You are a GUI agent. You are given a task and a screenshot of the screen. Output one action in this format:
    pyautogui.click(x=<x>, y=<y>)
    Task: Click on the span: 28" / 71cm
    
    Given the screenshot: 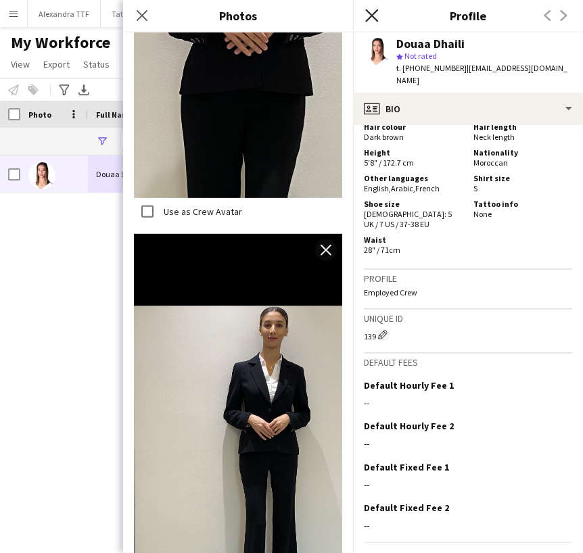 What is the action you would take?
    pyautogui.click(x=382, y=249)
    